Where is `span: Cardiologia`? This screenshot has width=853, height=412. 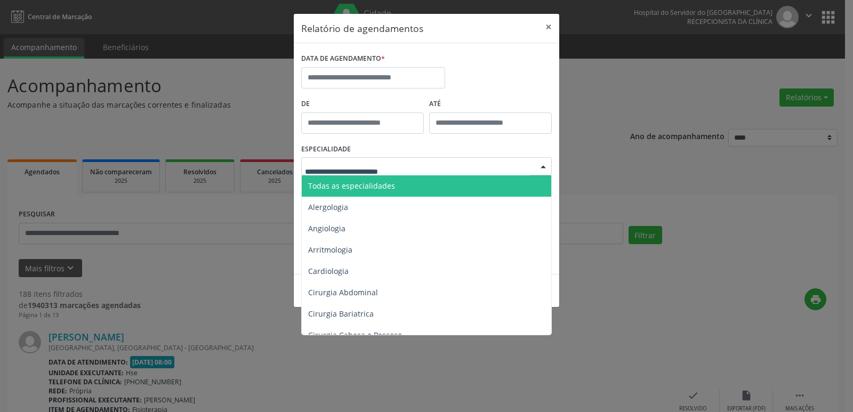
span: Cardiologia is located at coordinates (328, 271).